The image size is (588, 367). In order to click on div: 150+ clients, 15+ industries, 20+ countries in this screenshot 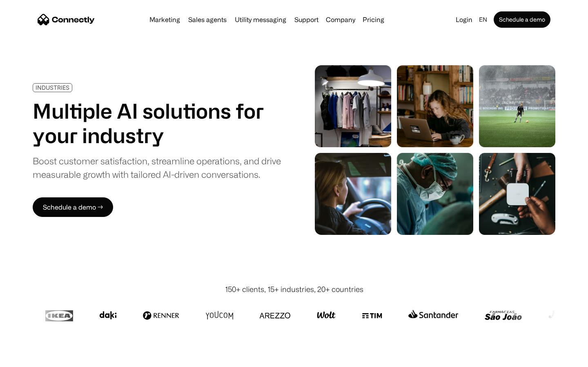, I will do `click(294, 289)`.